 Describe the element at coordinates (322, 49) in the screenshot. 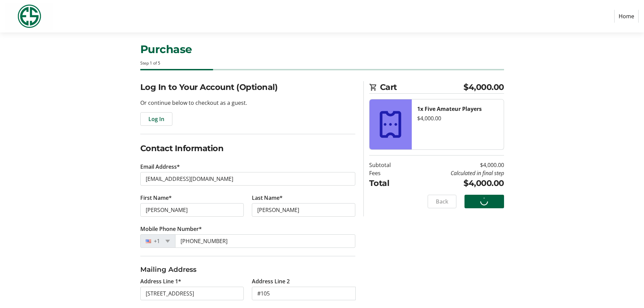

I see `h1: Purchase` at that location.